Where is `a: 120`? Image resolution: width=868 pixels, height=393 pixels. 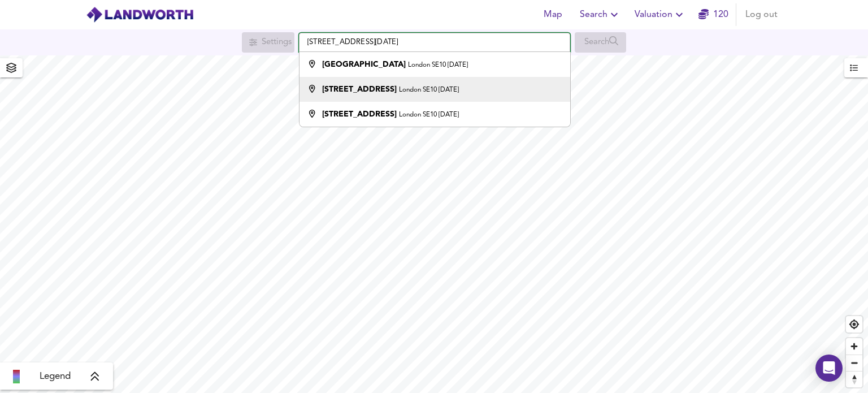
a: 120 is located at coordinates (713, 15).